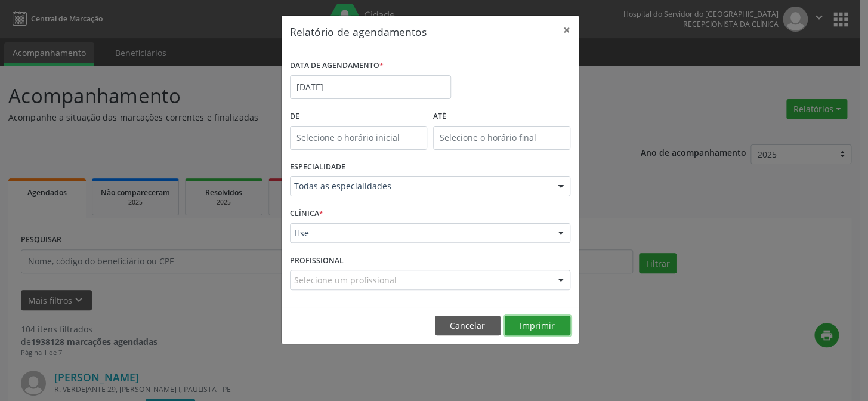 This screenshot has width=868, height=401. Describe the element at coordinates (502, 116) in the screenshot. I see `label: ATÉ` at that location.